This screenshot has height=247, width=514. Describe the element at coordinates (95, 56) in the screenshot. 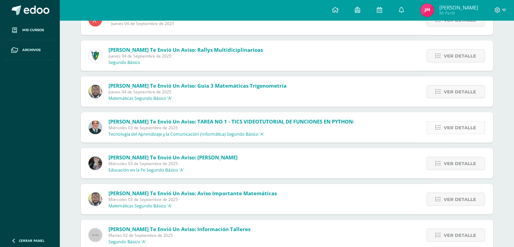

I see `img: 9f174a157161b4ddbe12118a61fed988.png` at that location.